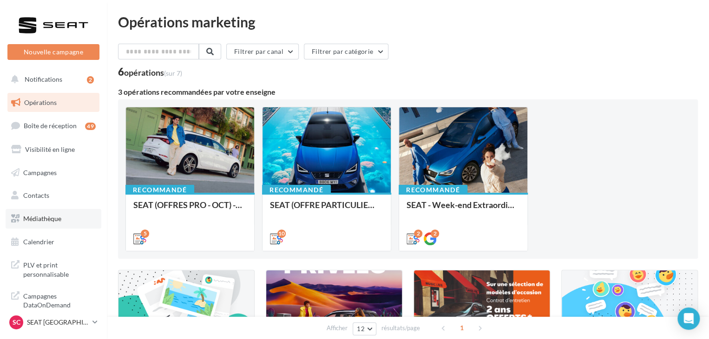  I want to click on span: 1, so click(462, 328).